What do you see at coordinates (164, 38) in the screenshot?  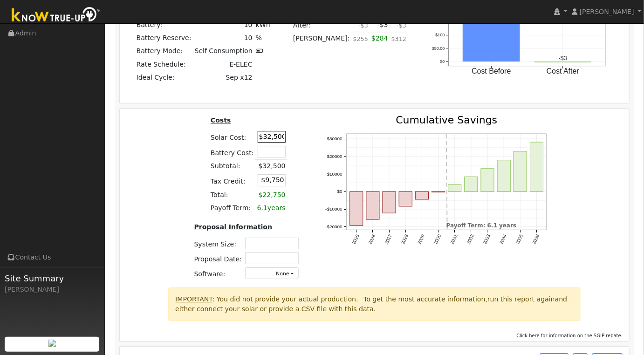 I see `td: Battery Reserve:` at bounding box center [164, 38].